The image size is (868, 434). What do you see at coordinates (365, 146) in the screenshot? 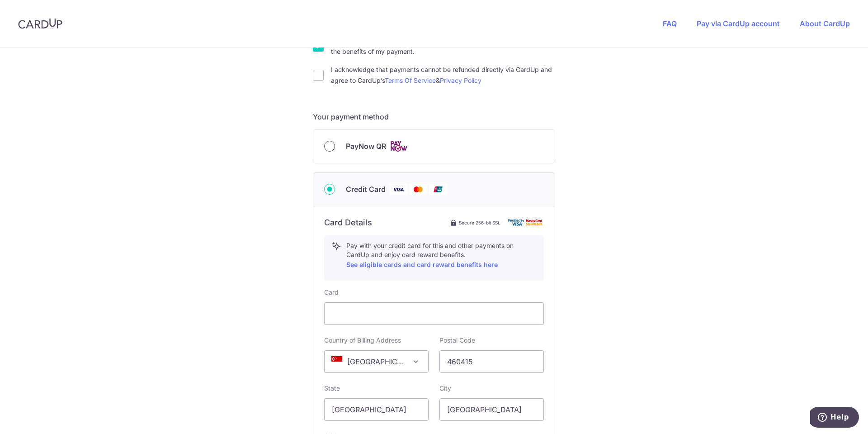
I see `span: PayNow QR` at bounding box center [365, 146].